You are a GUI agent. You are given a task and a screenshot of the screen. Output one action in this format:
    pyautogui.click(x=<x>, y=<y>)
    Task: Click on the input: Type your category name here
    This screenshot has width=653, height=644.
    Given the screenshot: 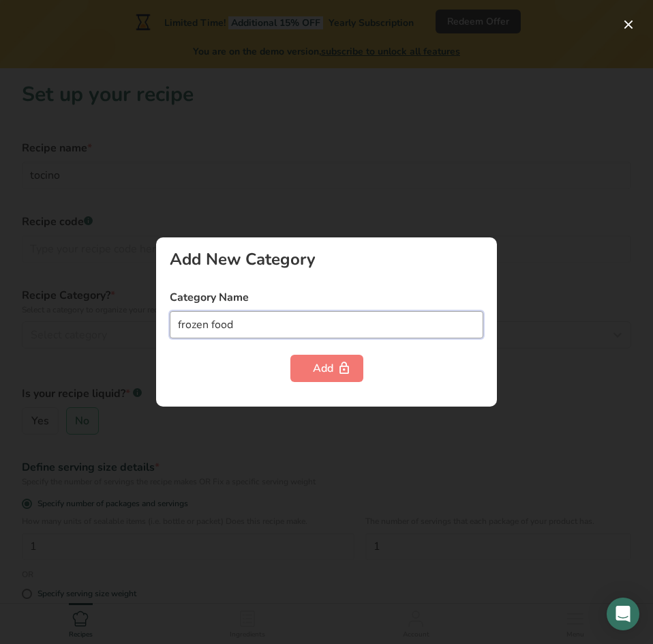 What is the action you would take?
    pyautogui.click(x=326, y=325)
    